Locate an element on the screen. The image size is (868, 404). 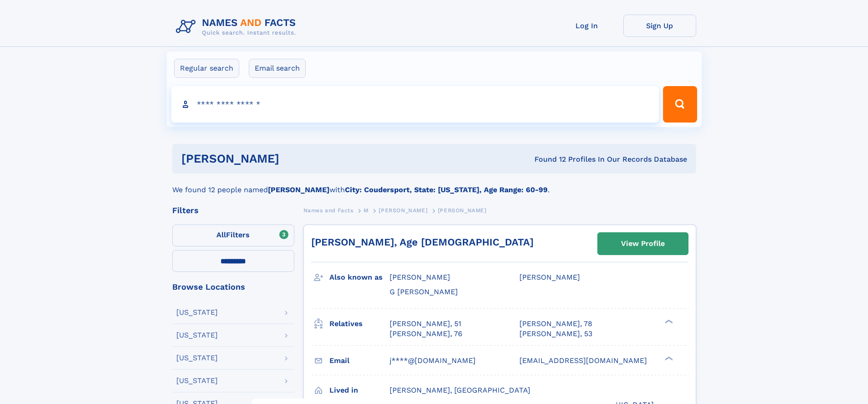
h3: Lived in is located at coordinates (359, 391).